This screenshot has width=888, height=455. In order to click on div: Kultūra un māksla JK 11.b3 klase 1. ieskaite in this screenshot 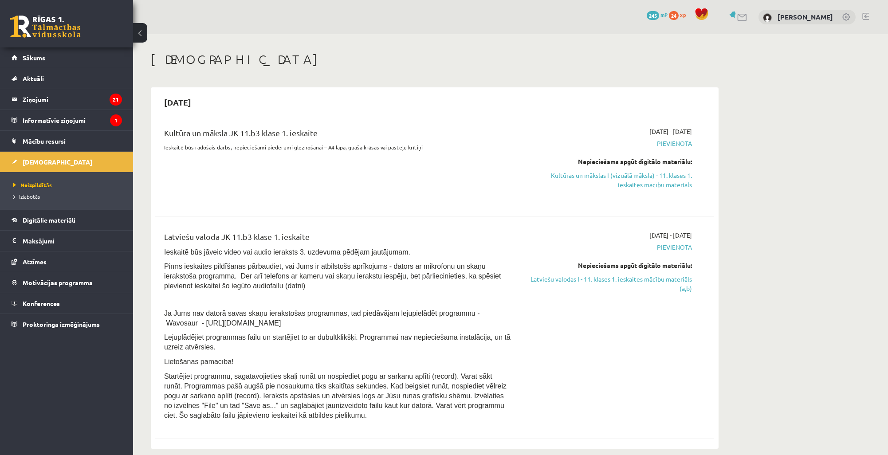, I will do `click(338, 135)`.